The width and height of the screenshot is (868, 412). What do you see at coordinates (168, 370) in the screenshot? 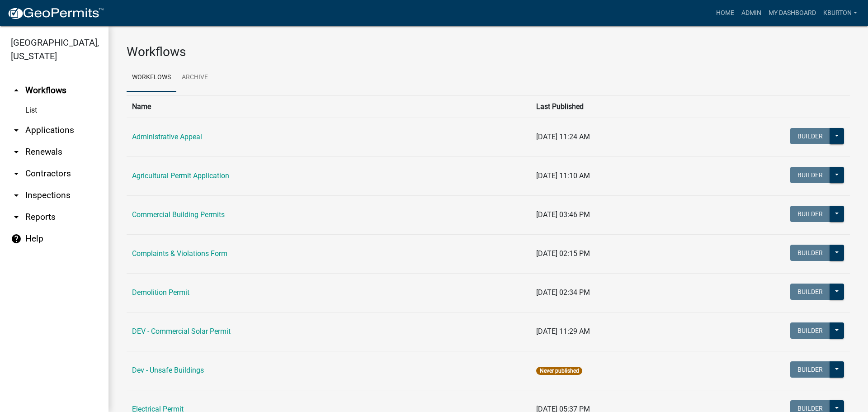
I see `a: Dev - Unsafe Buildings` at bounding box center [168, 370].